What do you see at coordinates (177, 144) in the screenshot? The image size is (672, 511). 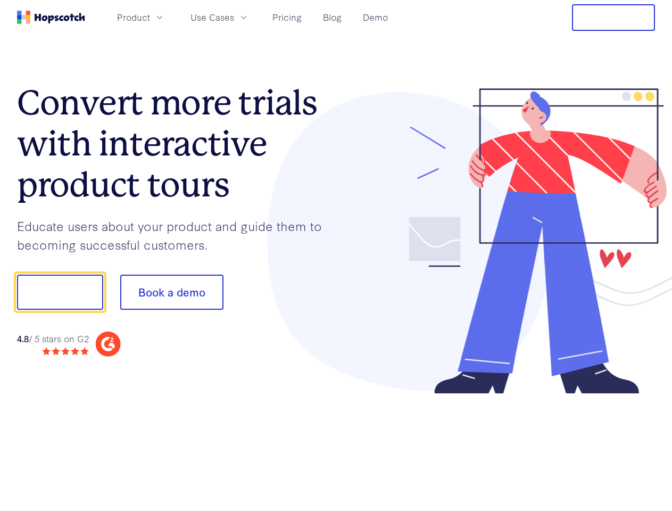 I see `h1: Convert more trials with interactive product tours` at bounding box center [177, 144].